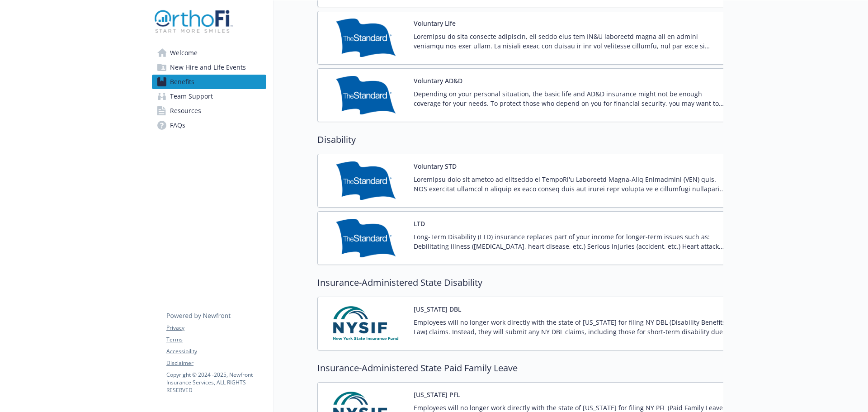 This screenshot has width=868, height=412. Describe the element at coordinates (209, 111) in the screenshot. I see `a: Resources` at that location.